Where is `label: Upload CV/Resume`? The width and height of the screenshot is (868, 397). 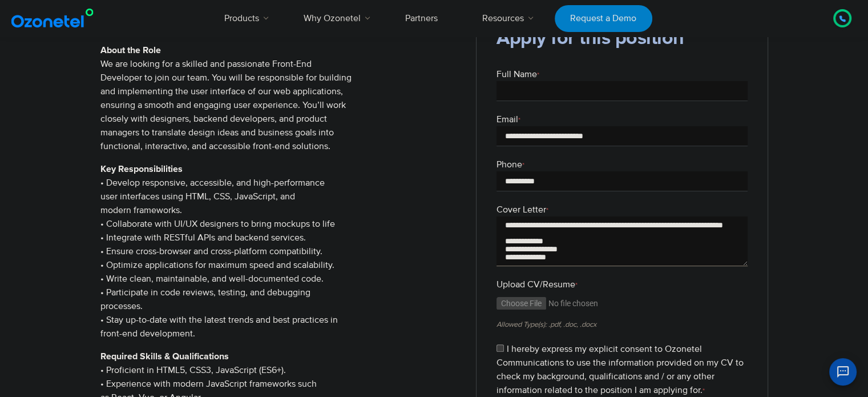
label: Upload CV/Resume is located at coordinates (622, 285).